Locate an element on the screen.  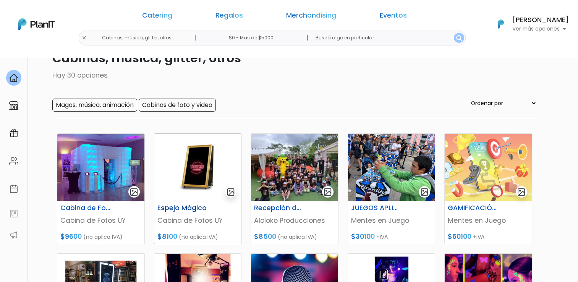
h6: Espejo Mágico is located at coordinates (183, 208).